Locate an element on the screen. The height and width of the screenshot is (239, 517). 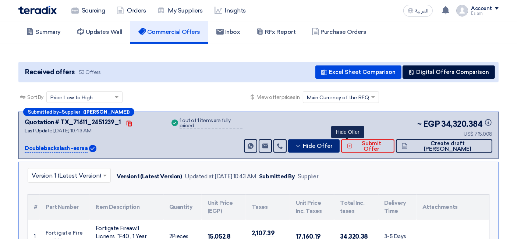
th: Unit Price Inc. Taxes is located at coordinates (312, 207).